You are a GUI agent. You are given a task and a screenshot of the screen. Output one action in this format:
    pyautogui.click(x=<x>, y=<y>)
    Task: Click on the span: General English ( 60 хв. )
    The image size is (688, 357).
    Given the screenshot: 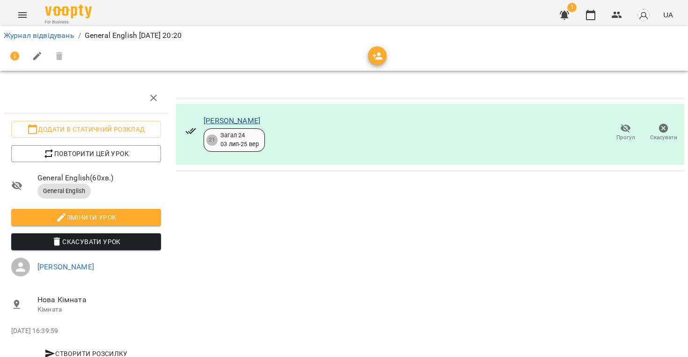 What is the action you would take?
    pyautogui.click(x=99, y=178)
    